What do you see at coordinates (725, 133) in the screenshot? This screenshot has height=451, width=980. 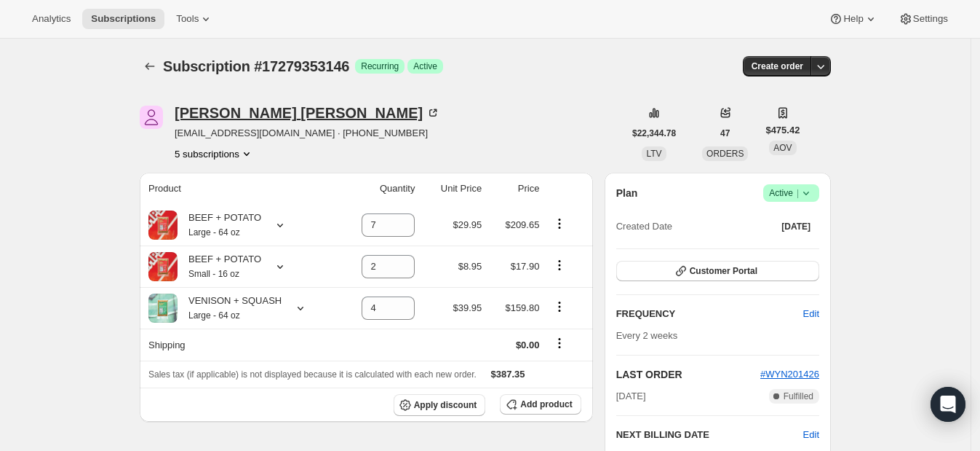 I see `button: 47` at bounding box center [725, 133].